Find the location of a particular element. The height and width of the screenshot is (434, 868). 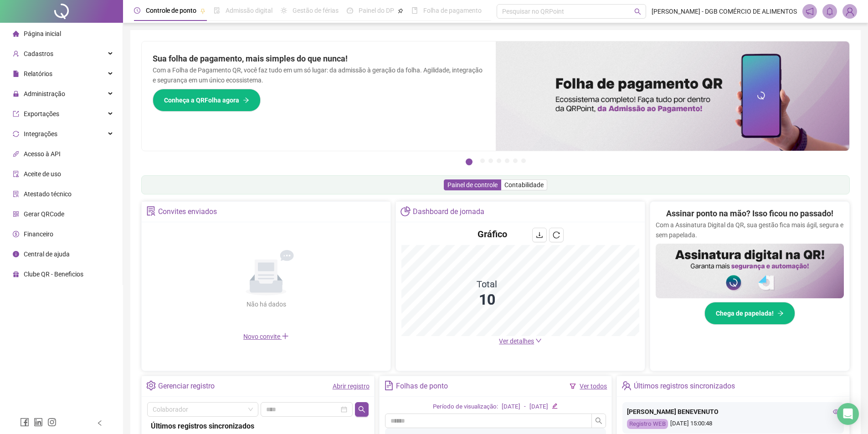

span: Administração is located at coordinates (44, 94).